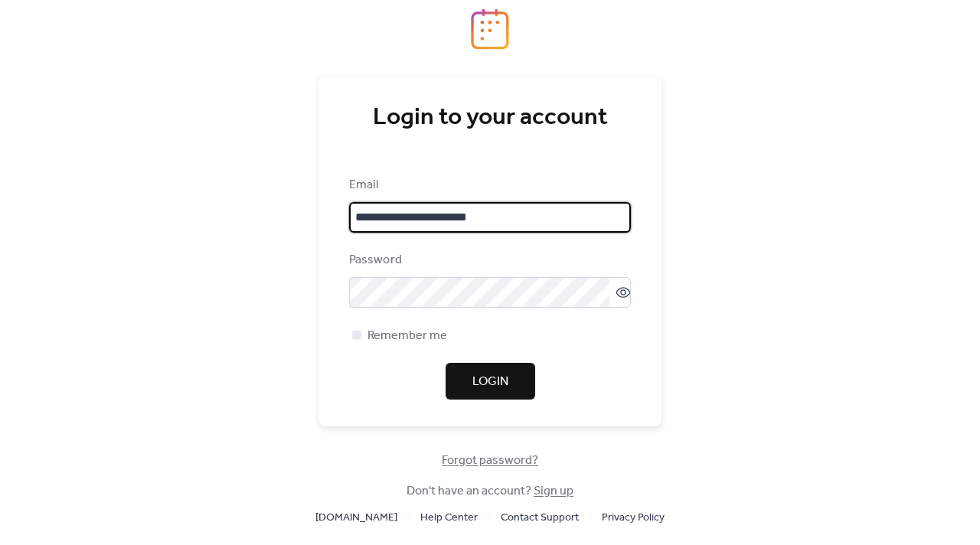 This screenshot has height=545, width=980. Describe the element at coordinates (633, 518) in the screenshot. I see `span: Privacy Policy` at that location.